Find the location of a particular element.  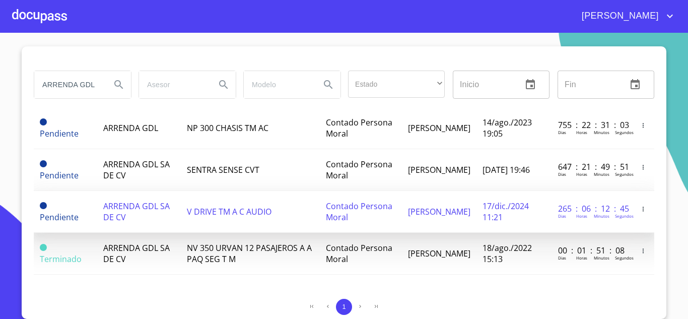

span: SENTRA SENSE CVT is located at coordinates (223, 170).